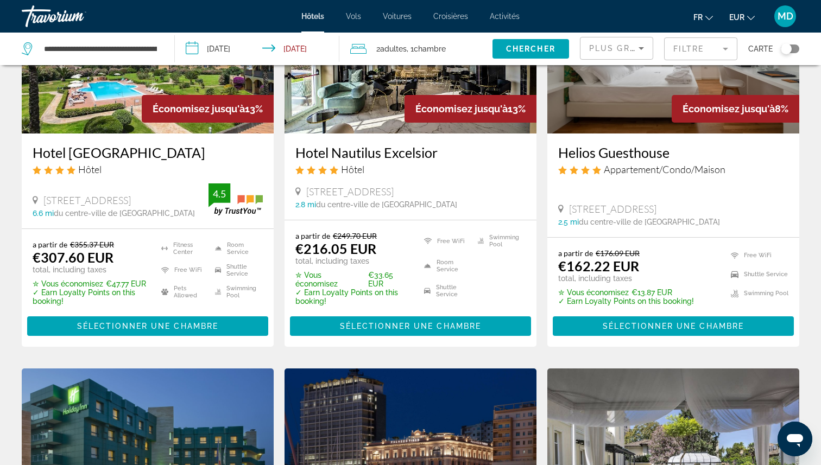 The image size is (821, 465). Describe the element at coordinates (429, 49) in the screenshot. I see `span: Chambre` at that location.